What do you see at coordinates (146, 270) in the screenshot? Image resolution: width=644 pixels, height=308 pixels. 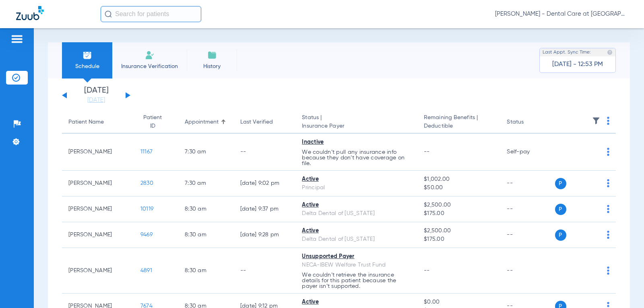 I see `span: 4891` at bounding box center [146, 270].